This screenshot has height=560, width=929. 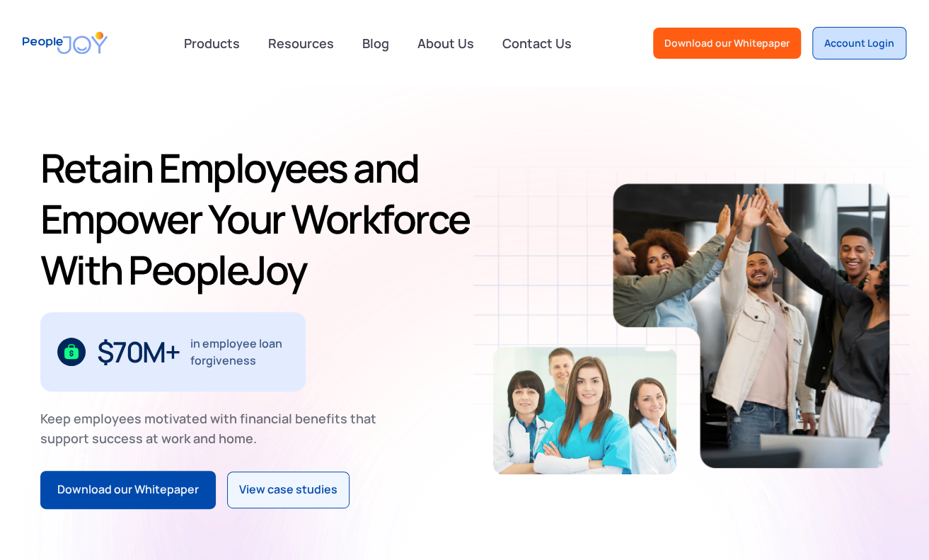 What do you see at coordinates (261, 219) in the screenshot?
I see `h1: Retain Employees and Empower Your Workforce With PeopleJoy` at bounding box center [261, 219].